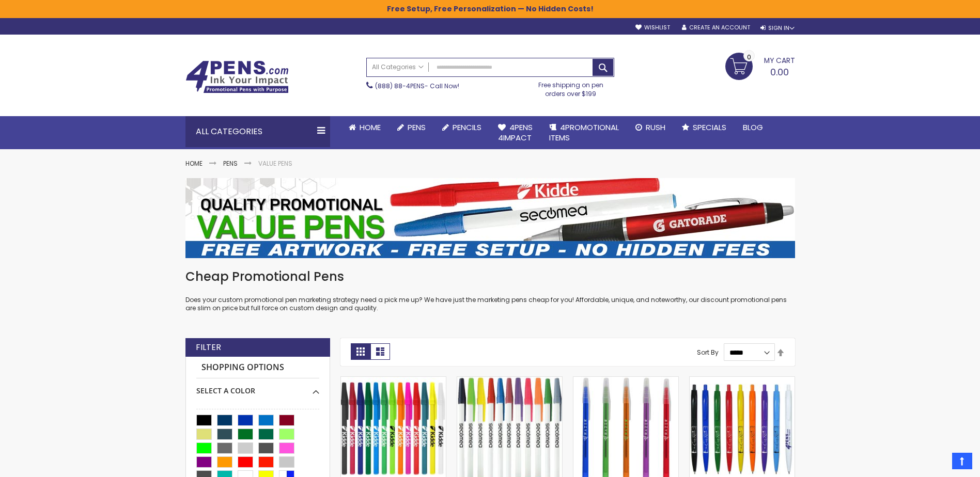 The height and width of the screenshot is (477, 980). Describe the element at coordinates (393, 381) in the screenshot. I see `a: Belfast B Value Stick Pen` at that location.